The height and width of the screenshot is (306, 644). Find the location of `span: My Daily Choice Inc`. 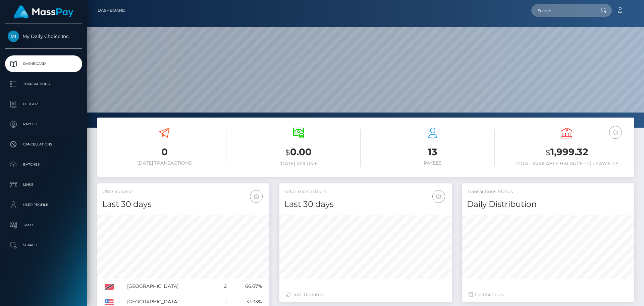

span: My Daily Choice Inc is located at coordinates (43, 36).